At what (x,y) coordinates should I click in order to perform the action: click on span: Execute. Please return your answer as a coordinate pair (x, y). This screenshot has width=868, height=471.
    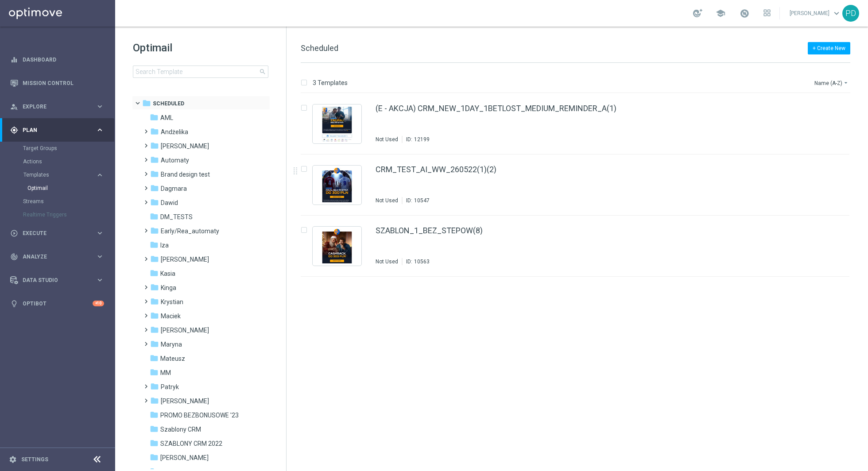
    Looking at the image, I should click on (59, 233).